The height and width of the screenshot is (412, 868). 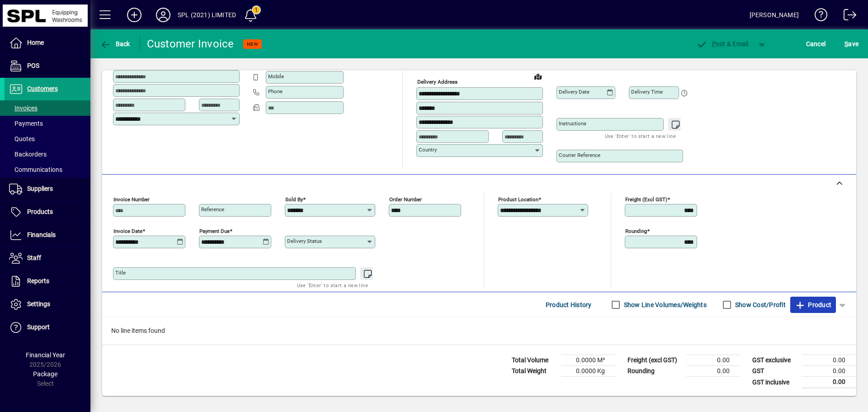 I want to click on span: Backorders, so click(x=28, y=154).